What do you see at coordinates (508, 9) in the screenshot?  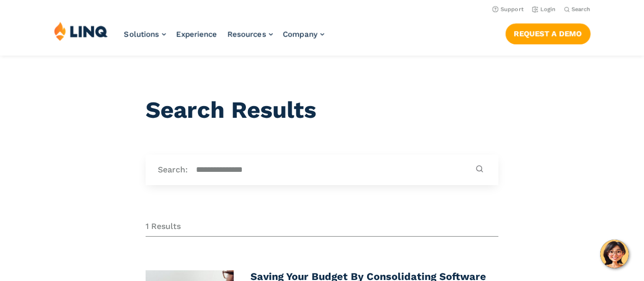 I see `a: Support` at bounding box center [508, 9].